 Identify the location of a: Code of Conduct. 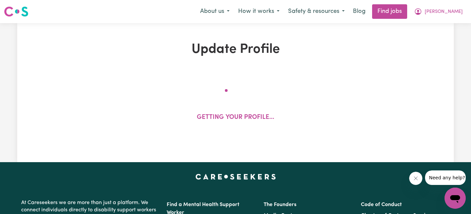
(381, 205).